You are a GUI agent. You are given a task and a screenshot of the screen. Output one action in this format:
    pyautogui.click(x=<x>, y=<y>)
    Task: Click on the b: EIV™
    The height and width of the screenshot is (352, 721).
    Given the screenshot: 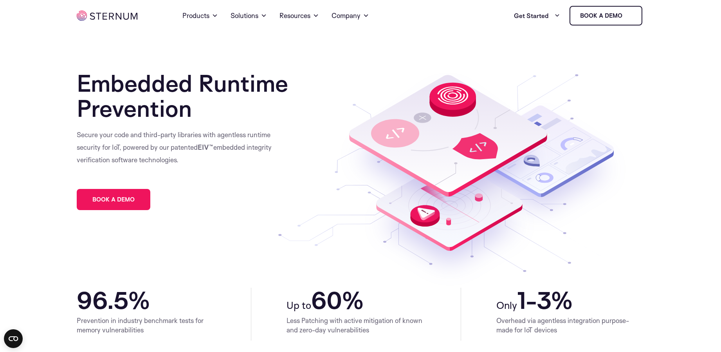 What is the action you would take?
    pyautogui.click(x=206, y=147)
    